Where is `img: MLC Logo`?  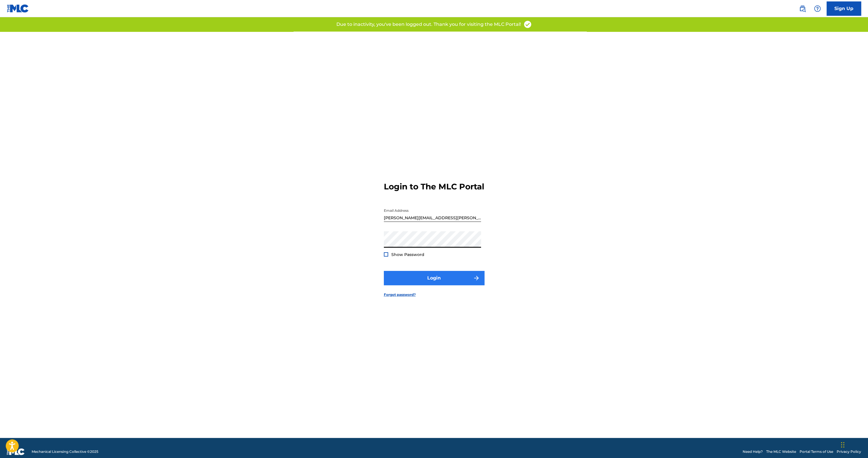 img: MLC Logo is located at coordinates (17, 9).